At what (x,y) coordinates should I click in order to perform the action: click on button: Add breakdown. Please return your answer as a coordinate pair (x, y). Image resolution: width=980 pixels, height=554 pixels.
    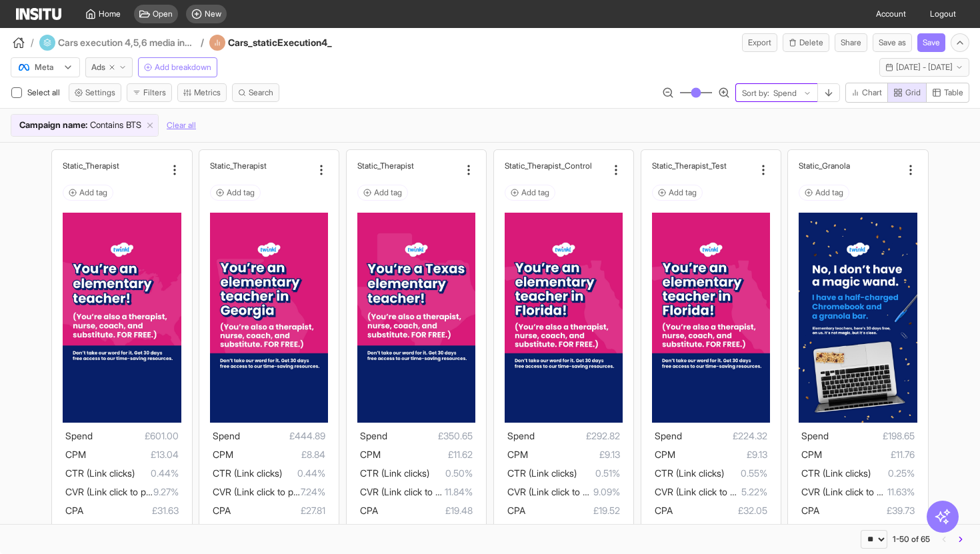
    Looking at the image, I should click on (177, 67).